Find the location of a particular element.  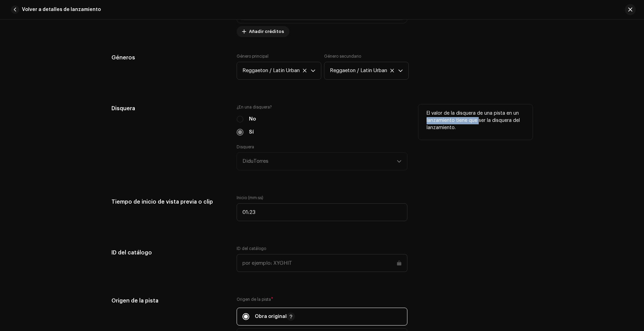

label: ¿En una disquera? is located at coordinates (322, 107).